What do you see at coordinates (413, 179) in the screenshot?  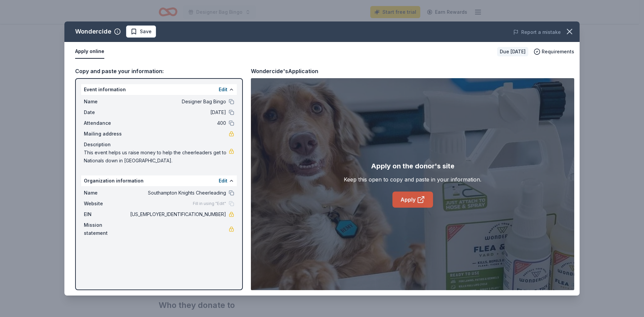 I see `div: Keep this open to copy and paste in your information.` at bounding box center [413, 179].